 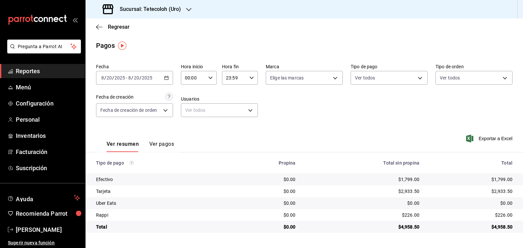 I want to click on span: Inventarios, so click(x=48, y=135).